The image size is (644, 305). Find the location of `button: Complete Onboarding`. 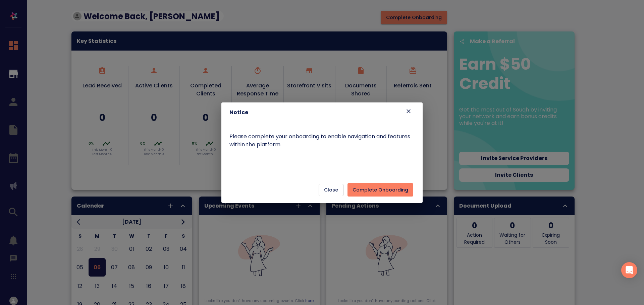

button: Complete Onboarding is located at coordinates (381, 190).